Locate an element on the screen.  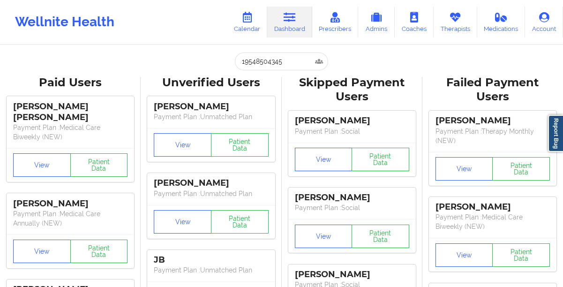
a: Coaches is located at coordinates (414, 22).